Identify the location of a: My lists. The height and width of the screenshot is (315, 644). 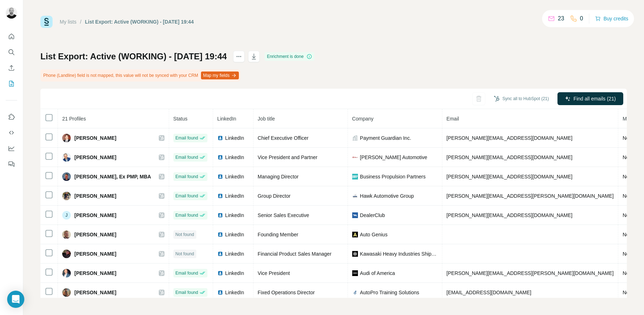
(68, 22).